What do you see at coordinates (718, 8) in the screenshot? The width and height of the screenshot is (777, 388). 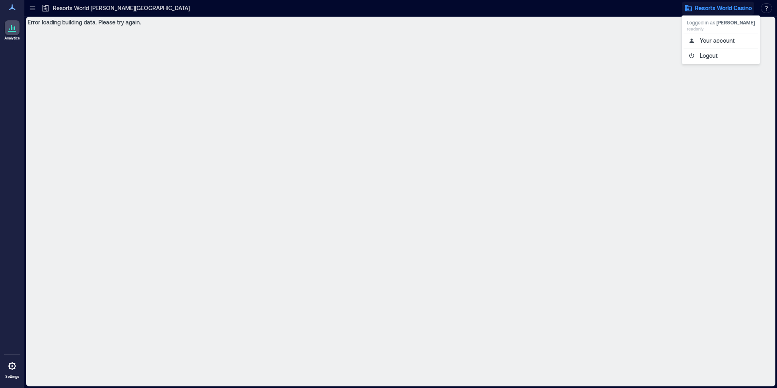 I see `button: Resorts World Casino` at bounding box center [718, 8].